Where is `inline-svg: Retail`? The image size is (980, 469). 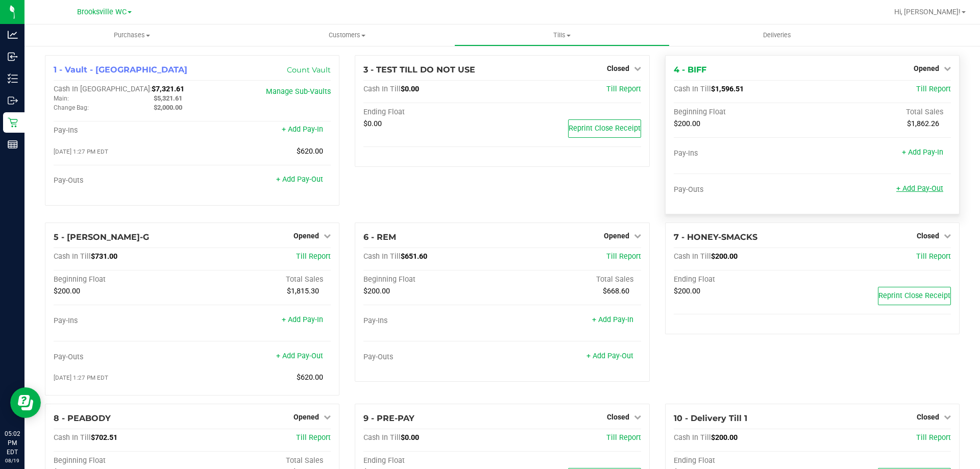
inline-svg: Retail is located at coordinates (13, 122).